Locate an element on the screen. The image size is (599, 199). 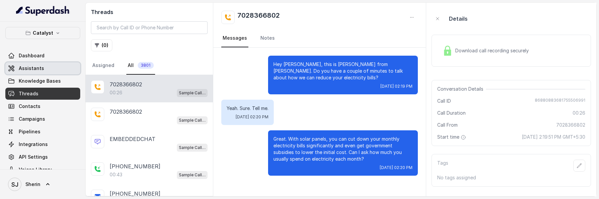
a: Sherin is located at coordinates (43, 185).